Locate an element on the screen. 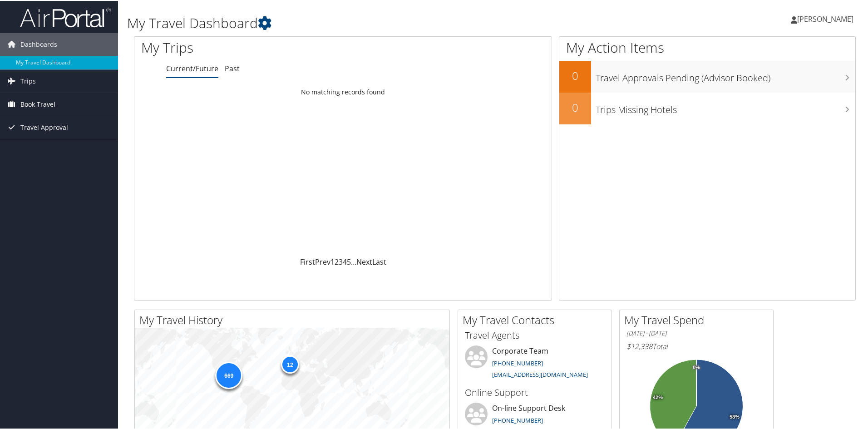 Image resolution: width=868 pixels, height=429 pixels. h3: Online Support is located at coordinates (535, 392).